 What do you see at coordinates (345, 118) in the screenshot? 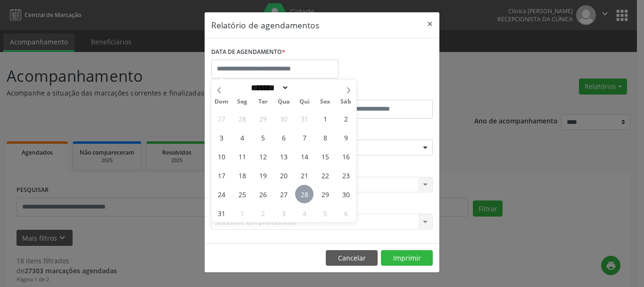
I see `span: Agosto 2, 2025` at bounding box center [345, 118].